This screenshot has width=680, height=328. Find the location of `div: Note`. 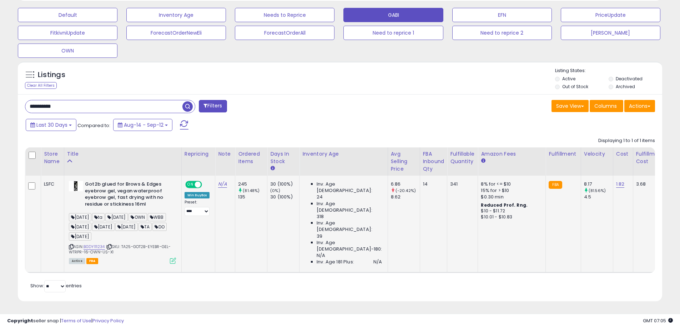

div: Note is located at coordinates (225, 154).